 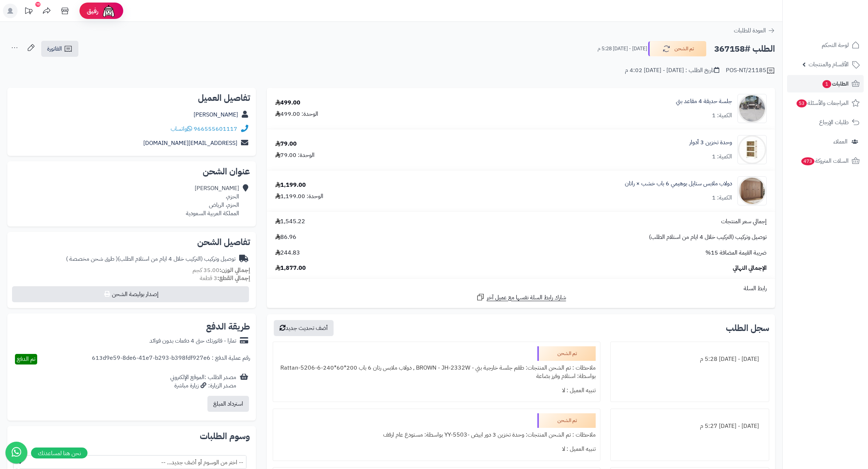 What do you see at coordinates (750, 31) in the screenshot?
I see `span: العودة للطلبات` at bounding box center [750, 31].